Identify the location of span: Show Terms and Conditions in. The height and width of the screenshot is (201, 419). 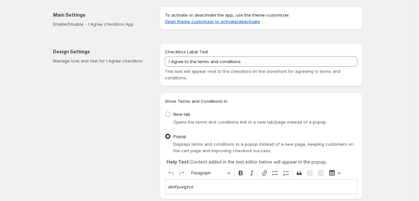
(196, 101).